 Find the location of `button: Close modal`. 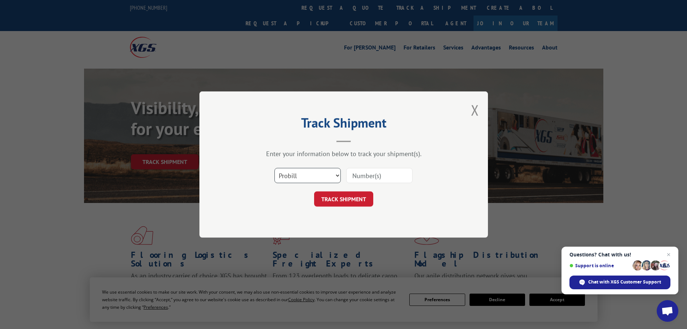

button: Close modal is located at coordinates (475, 110).